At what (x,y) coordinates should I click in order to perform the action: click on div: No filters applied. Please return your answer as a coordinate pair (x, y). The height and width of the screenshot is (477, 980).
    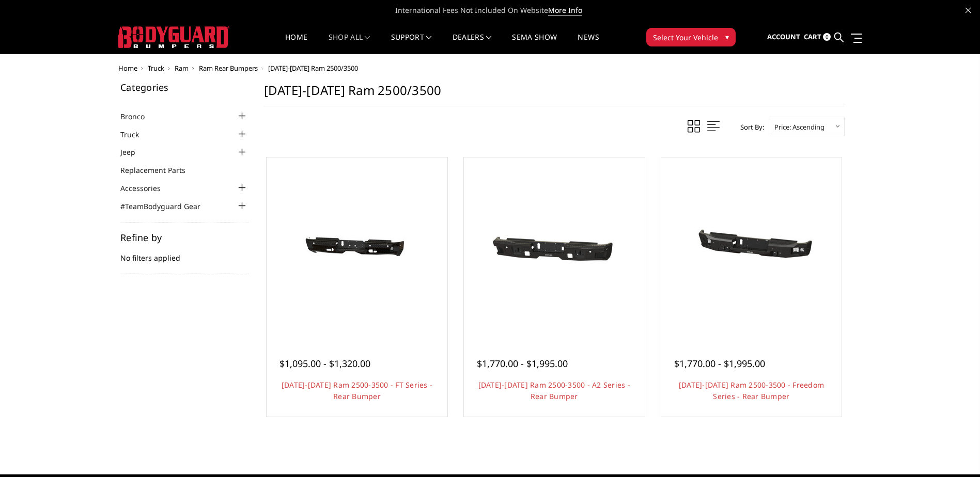
    Looking at the image, I should click on (184, 254).